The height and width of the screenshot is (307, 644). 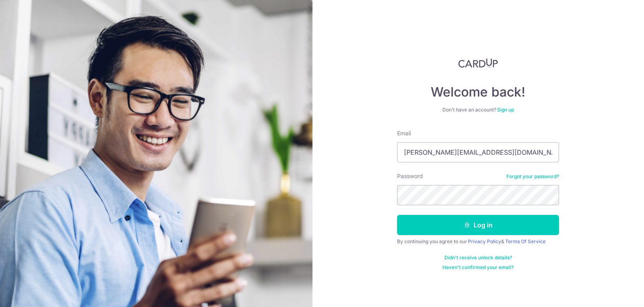 What do you see at coordinates (478, 242) in the screenshot?
I see `div: By continuing you agree to our &` at bounding box center [478, 242].